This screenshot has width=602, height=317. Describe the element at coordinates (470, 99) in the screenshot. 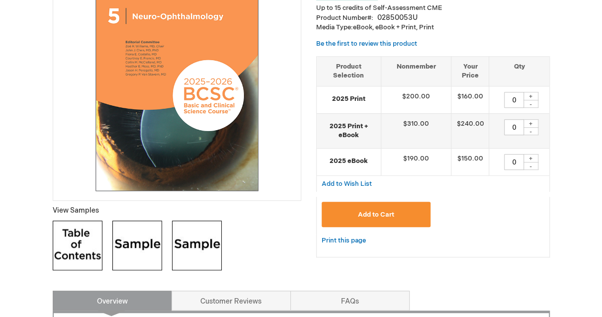

I see `td: $160.00` at that location.